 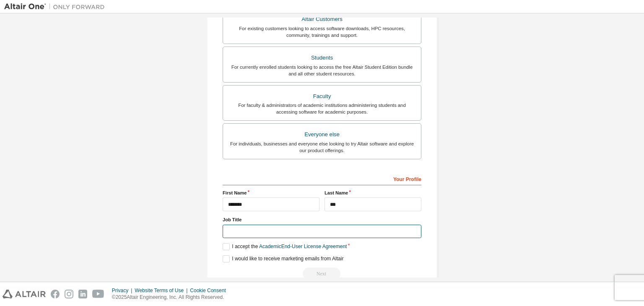 What do you see at coordinates (55, 294) in the screenshot?
I see `img: facebook.svg` at bounding box center [55, 294].